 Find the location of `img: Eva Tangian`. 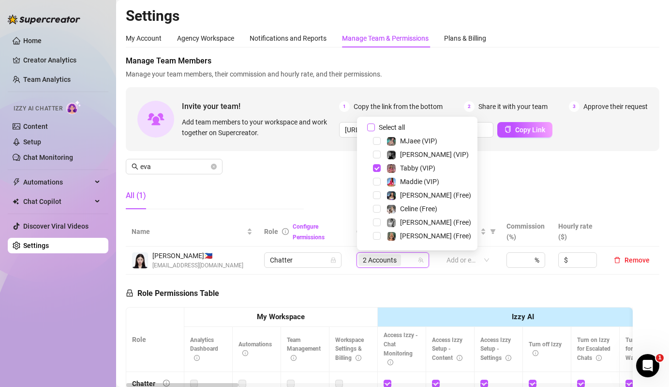

img: Eva Tangian is located at coordinates (140, 260).